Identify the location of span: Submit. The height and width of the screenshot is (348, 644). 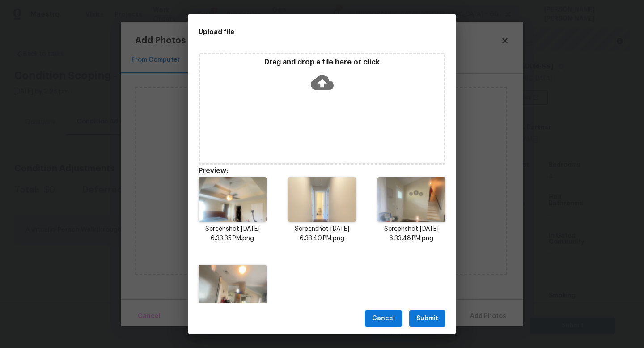
(427, 319).